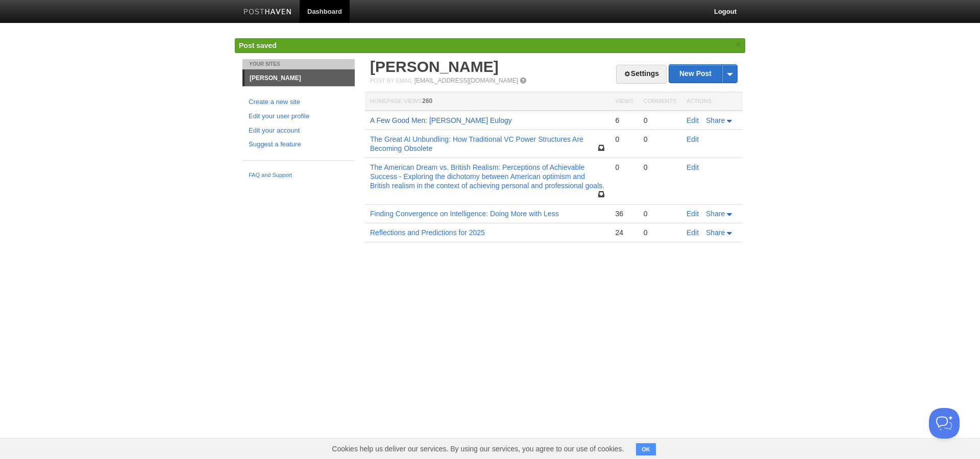  Describe the element at coordinates (712, 102) in the screenshot. I see `th: Actions` at that location.